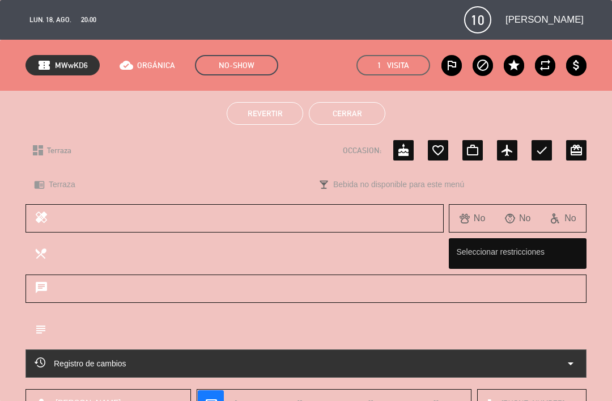 Image resolution: width=612 pixels, height=401 pixels. What do you see at coordinates (542, 150) in the screenshot?
I see `i: check` at bounding box center [542, 150].